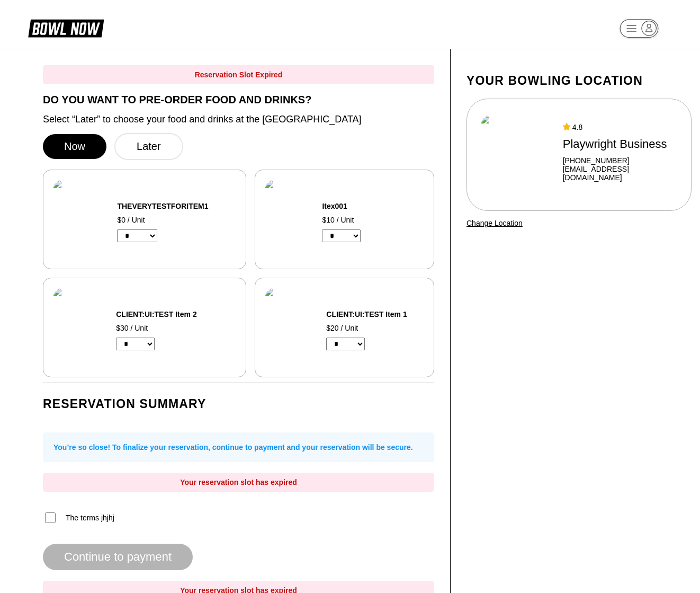  What do you see at coordinates (176, 206) in the screenshot?
I see `div: THEVERYTESTFORITEM1` at bounding box center [176, 206].